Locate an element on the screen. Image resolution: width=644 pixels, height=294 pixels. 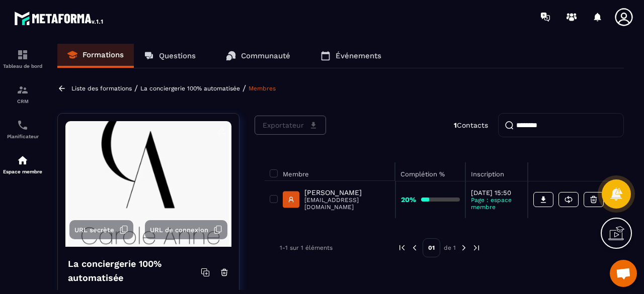
p: Contacts is located at coordinates (471, 125).